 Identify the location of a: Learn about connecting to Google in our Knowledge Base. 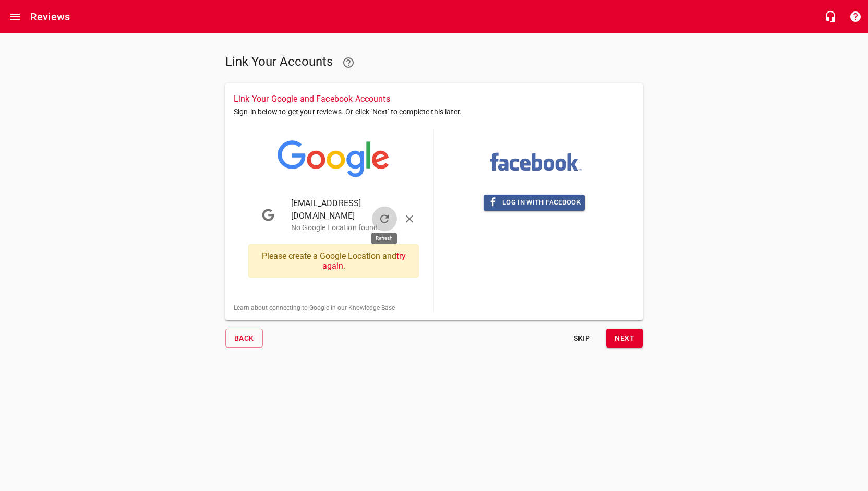
(314, 308).